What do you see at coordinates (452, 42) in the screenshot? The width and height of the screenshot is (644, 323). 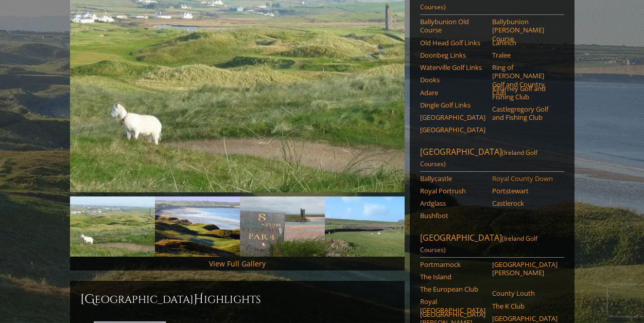 I see `a: Old Head Golf Links` at bounding box center [452, 42].